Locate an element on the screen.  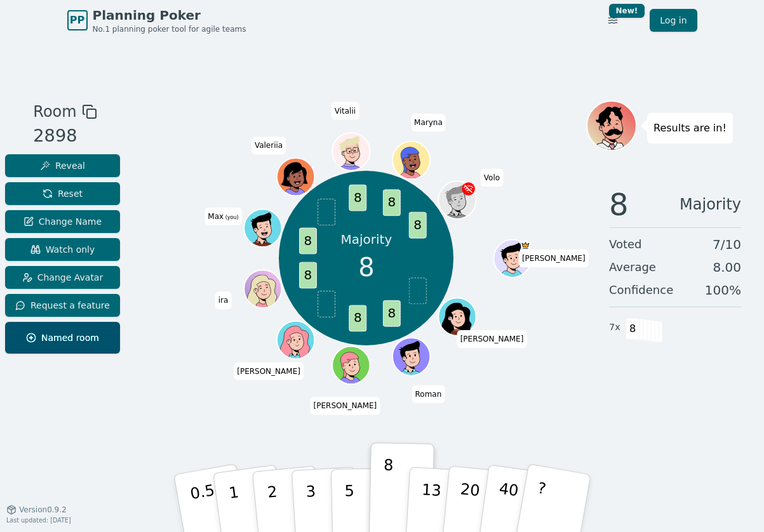
span: Gunnar is the host is located at coordinates (525, 245).